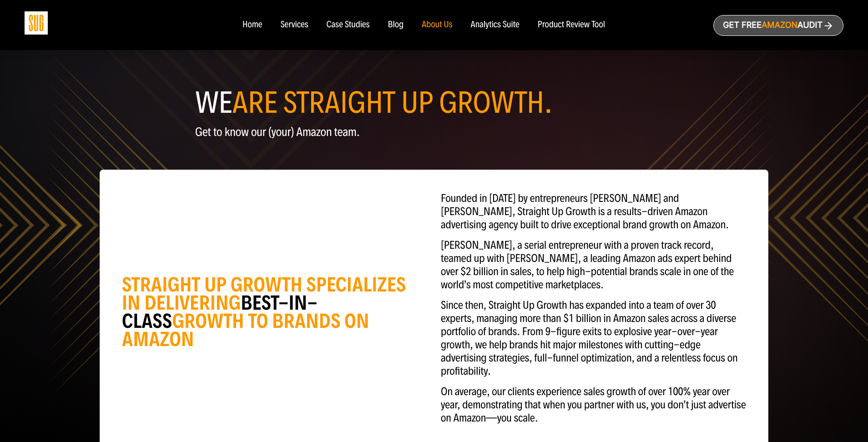 This screenshot has width=868, height=442. I want to click on img: Sug, so click(36, 23).